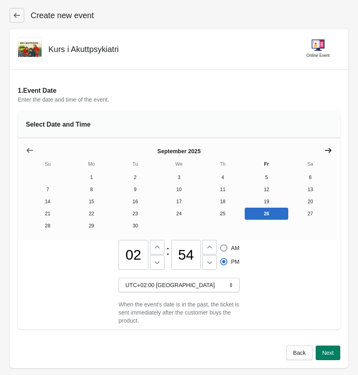 This screenshot has width=358, height=375. Describe the element at coordinates (328, 150) in the screenshot. I see `button: Show next month, October 2025` at that location.